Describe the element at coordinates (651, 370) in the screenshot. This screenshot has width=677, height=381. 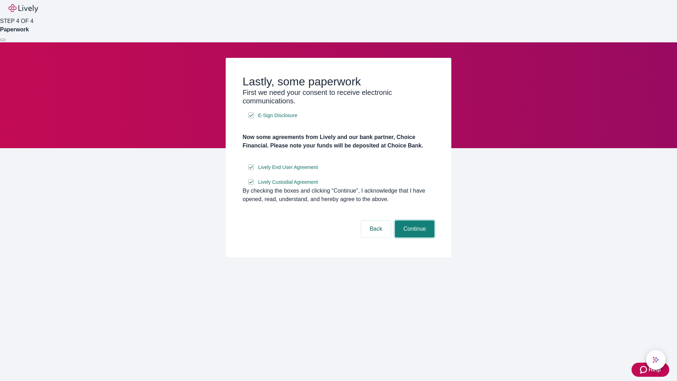
I see `button: Zendesk support iconHelp` at that location.